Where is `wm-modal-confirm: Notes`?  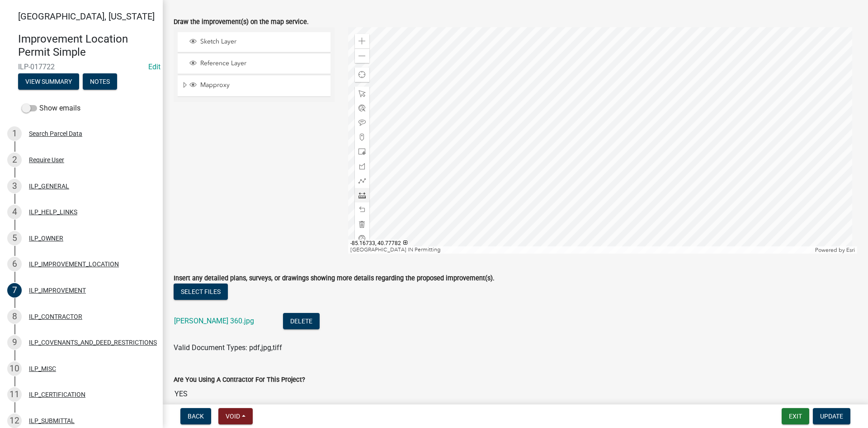
wm-modal-confirm: Notes is located at coordinates (100, 82).